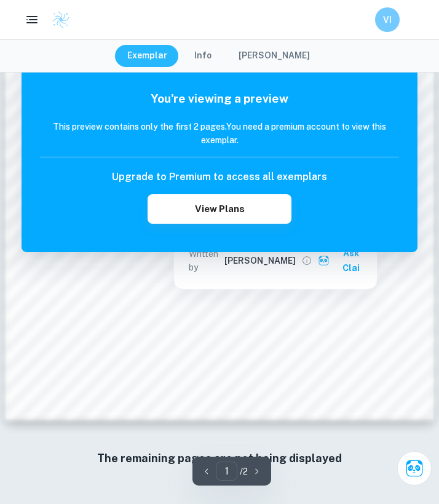 This screenshot has width=439, height=504. What do you see at coordinates (61, 20) in the screenshot?
I see `img: Clastify logo` at bounding box center [61, 20].